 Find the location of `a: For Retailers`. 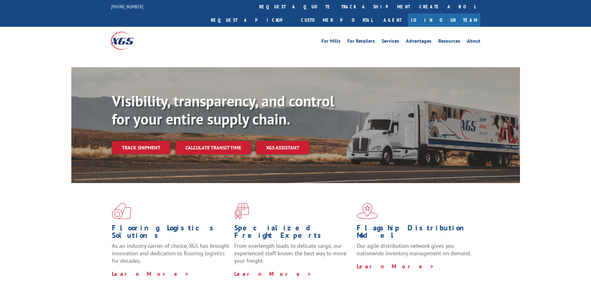

a: For Retailers is located at coordinates (361, 42).